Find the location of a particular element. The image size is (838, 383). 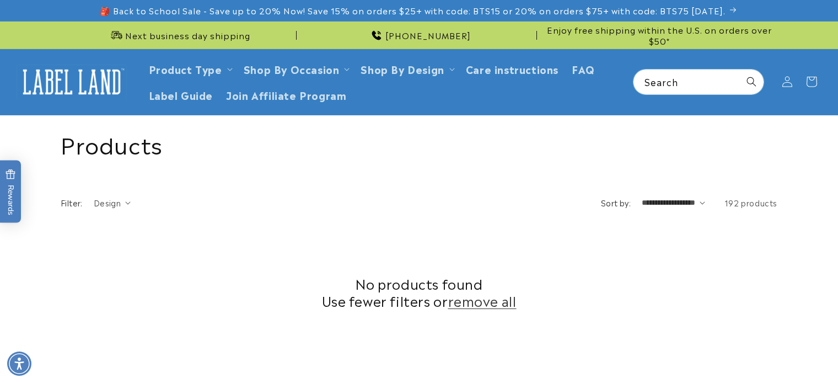

a: Label Guide is located at coordinates (181, 94).